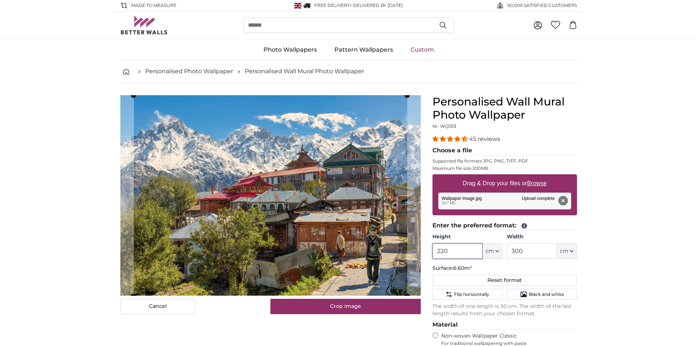 The image size is (697, 346). What do you see at coordinates (304, 71) in the screenshot?
I see `a: Personalised Wall Mural Photo Wallpaper` at bounding box center [304, 71].